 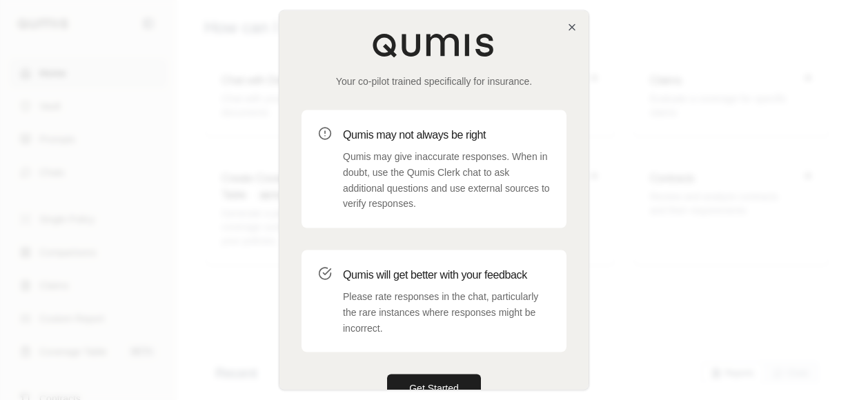 What do you see at coordinates (446, 135) in the screenshot?
I see `h3: Qumis may not always be right` at bounding box center [446, 135].